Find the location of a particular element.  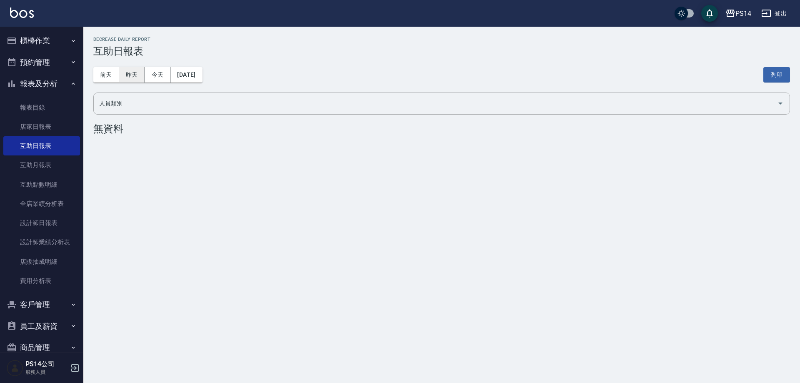

a: 店販抽成明細 is located at coordinates (42, 262).